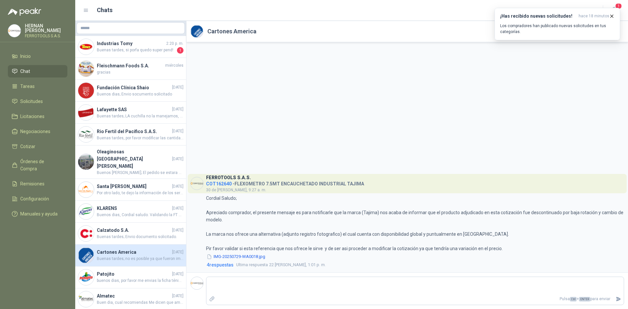  I want to click on a: Company LogoIndustrias Tomy2:20 p. m.Buenas tardes, si porfa quedo super pend!1, so click(130, 47).